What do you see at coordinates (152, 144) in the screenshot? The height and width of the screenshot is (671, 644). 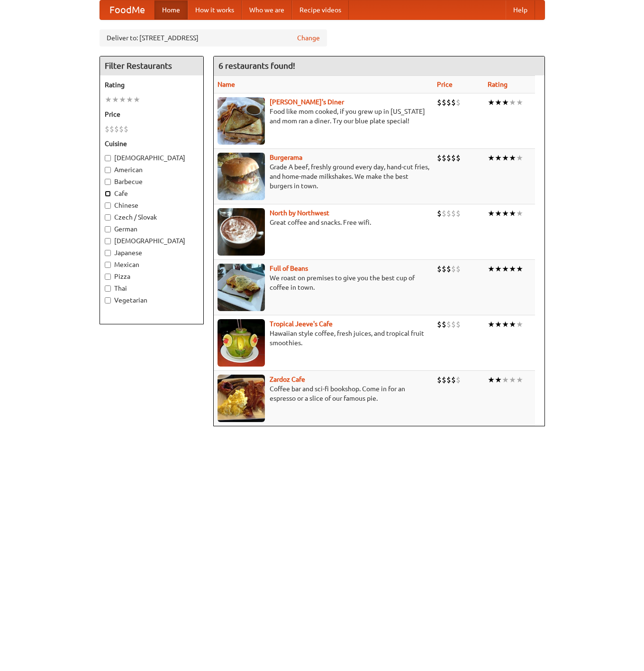 I see `h5: Cuisine` at bounding box center [152, 144].